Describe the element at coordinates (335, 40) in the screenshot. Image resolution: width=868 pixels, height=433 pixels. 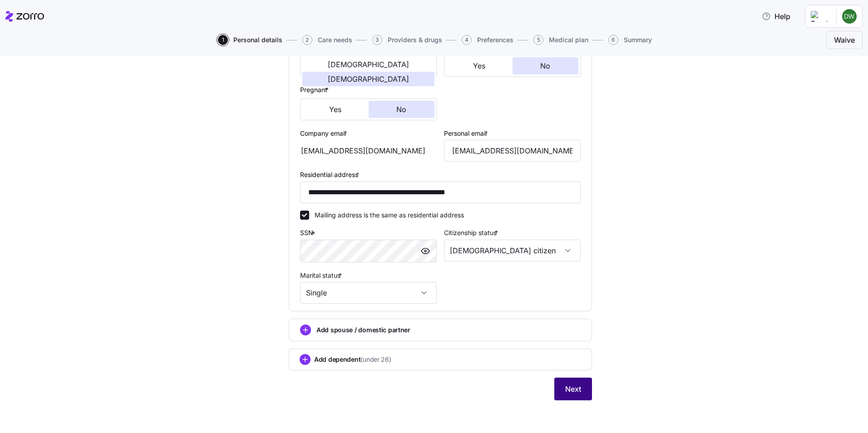
I see `span: Care needs` at that location.